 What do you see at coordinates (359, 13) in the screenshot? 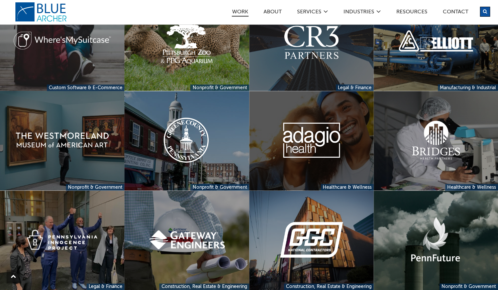
I see `a: Industries` at bounding box center [359, 13].